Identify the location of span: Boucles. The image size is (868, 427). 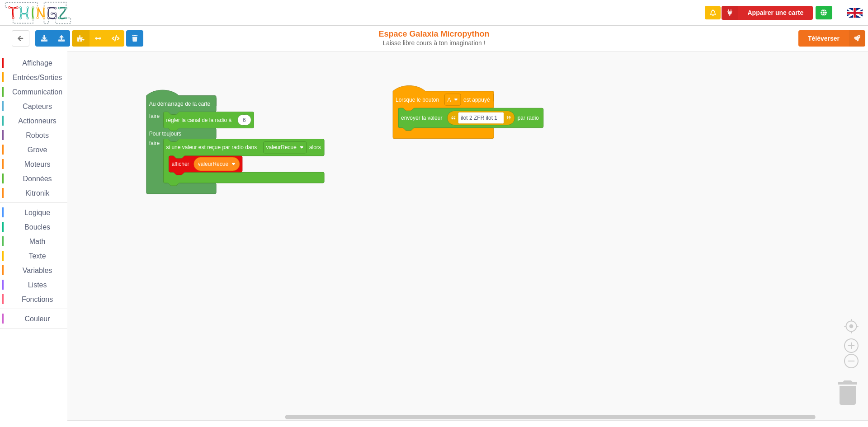
(37, 227).